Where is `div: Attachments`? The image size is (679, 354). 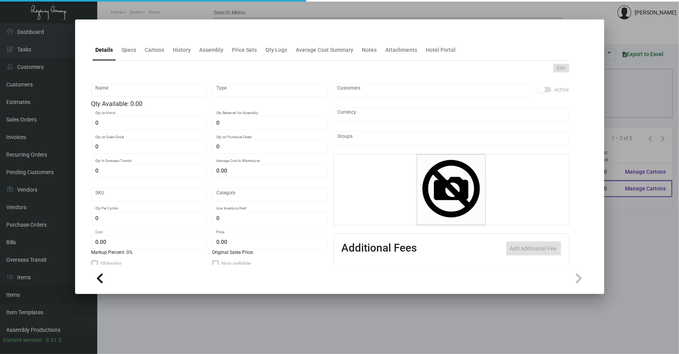 div: Attachments is located at coordinates (402, 50).